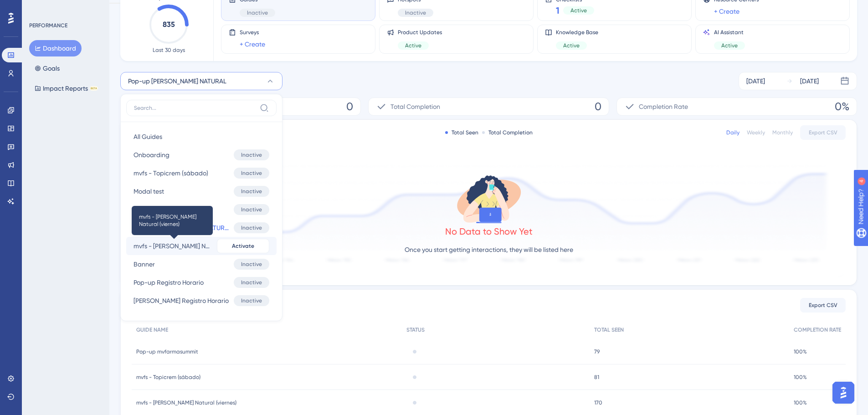 The width and height of the screenshot is (868, 415). I want to click on span: Onboarding, so click(151, 155).